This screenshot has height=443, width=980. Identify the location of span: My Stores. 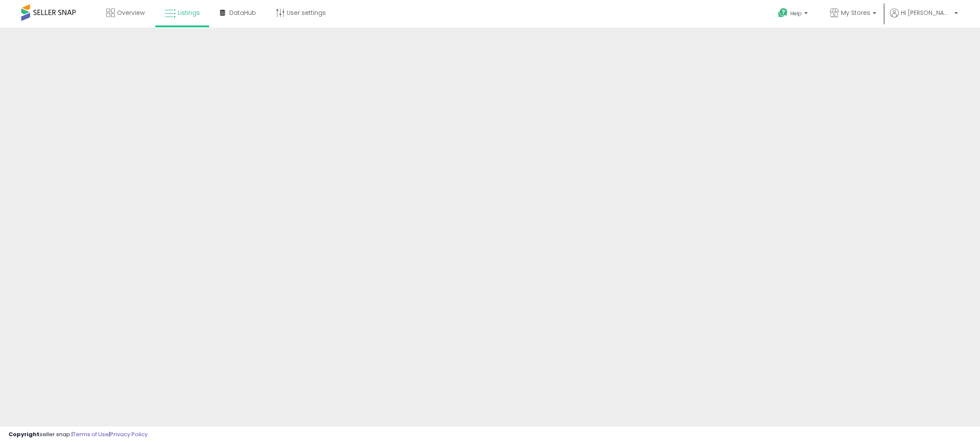
(855, 13).